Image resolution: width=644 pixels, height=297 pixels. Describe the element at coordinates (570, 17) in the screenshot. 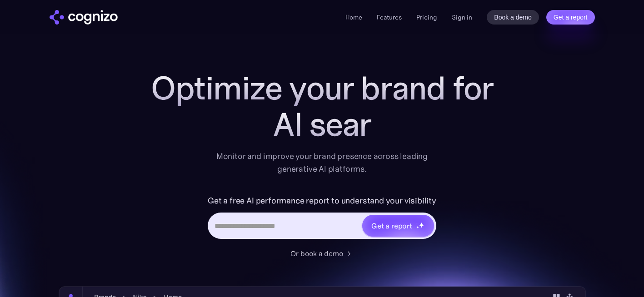

I see `a: Get a report` at that location.